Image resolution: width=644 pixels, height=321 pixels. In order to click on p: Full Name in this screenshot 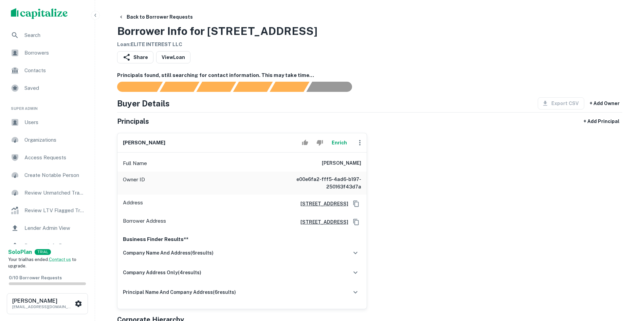, I will do `click(135, 163)`.